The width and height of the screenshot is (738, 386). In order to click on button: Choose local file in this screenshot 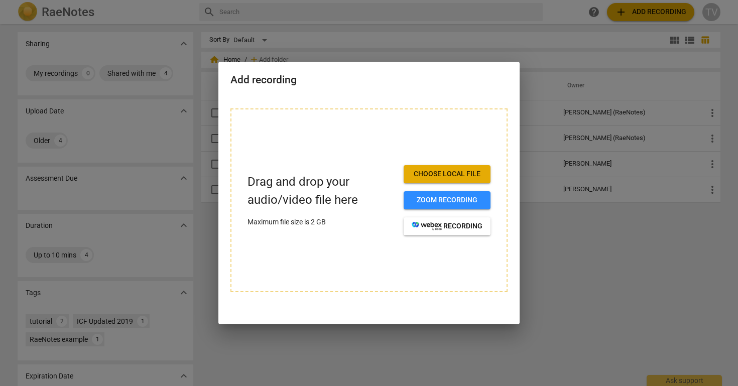, I will do `click(447, 174)`.